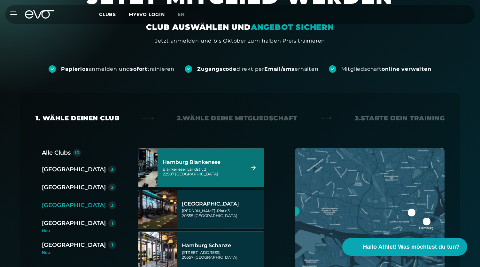 This screenshot has width=480, height=267. Describe the element at coordinates (387, 69) in the screenshot. I see `div: Mitgliedschaft` at that location.